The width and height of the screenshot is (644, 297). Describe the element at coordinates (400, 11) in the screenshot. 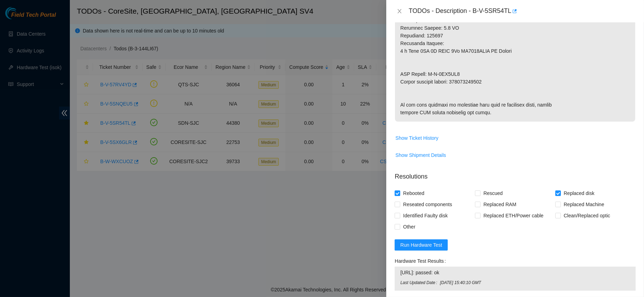

I see `span: close` at that location.